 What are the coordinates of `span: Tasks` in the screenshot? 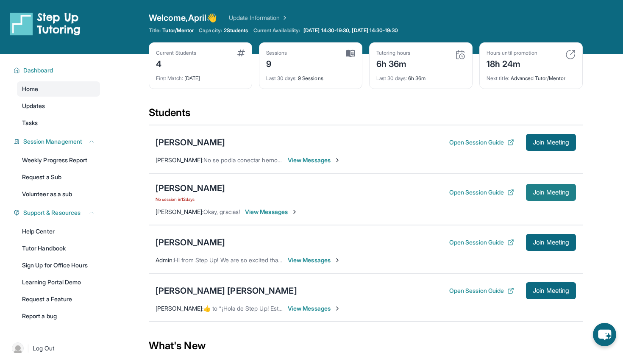 It's located at (30, 123).